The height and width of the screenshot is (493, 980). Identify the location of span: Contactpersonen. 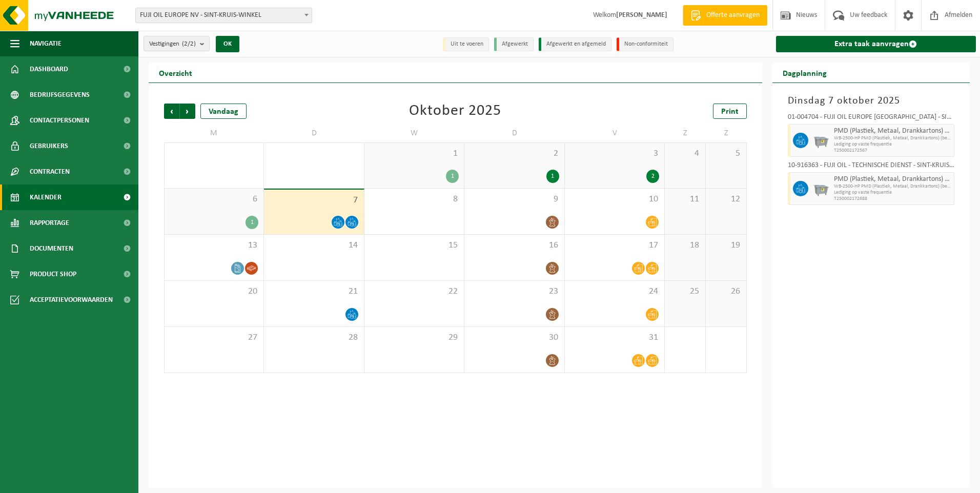
(59, 120).